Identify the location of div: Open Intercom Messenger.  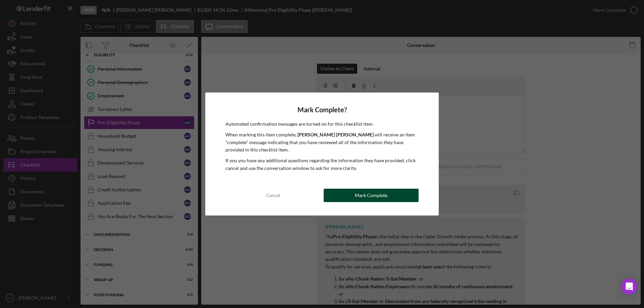
(629, 287).